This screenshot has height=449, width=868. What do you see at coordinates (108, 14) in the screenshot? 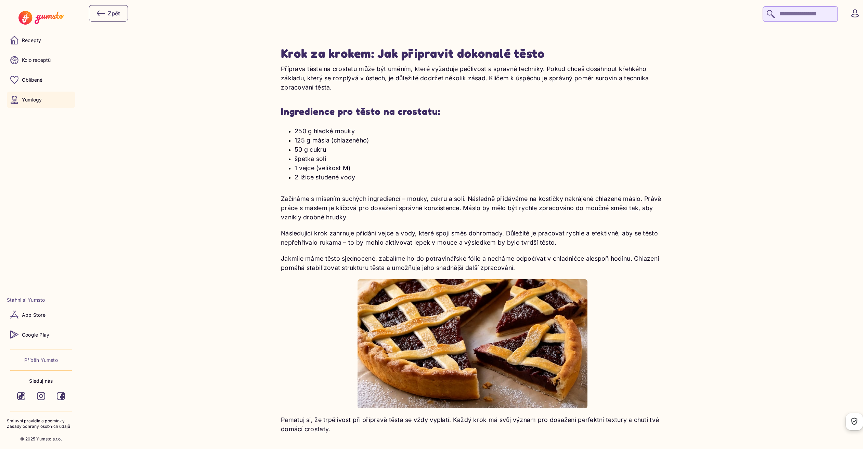
I see `div: Zpět` at bounding box center [108, 14].